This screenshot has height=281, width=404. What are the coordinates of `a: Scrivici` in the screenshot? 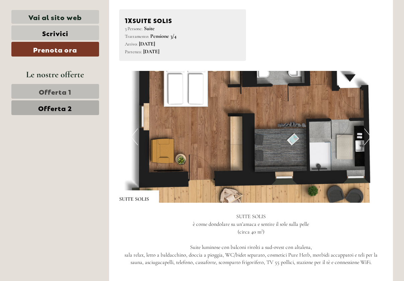 It's located at (55, 33).